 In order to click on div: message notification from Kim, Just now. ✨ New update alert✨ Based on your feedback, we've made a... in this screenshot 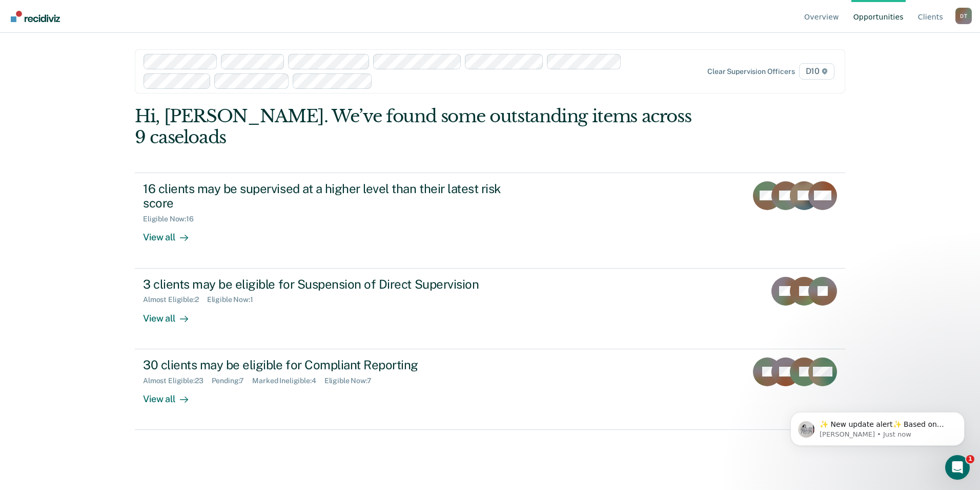, I will do `click(103, 39)`.